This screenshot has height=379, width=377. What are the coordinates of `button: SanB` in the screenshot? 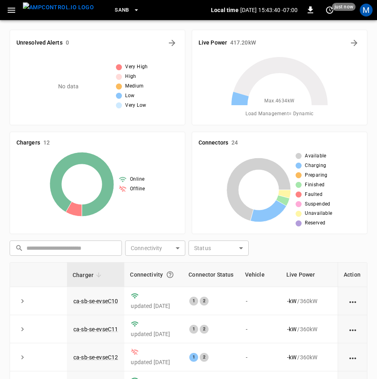 It's located at (127, 10).